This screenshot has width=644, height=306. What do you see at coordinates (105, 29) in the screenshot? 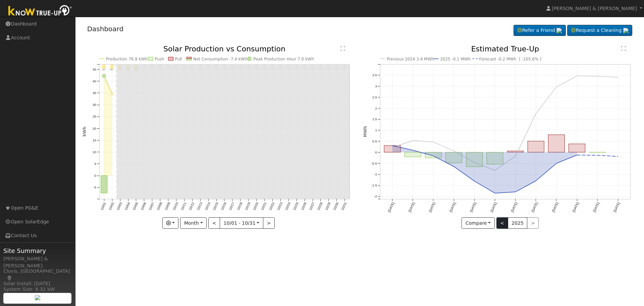
I see `a: Dashboard` at bounding box center [105, 29].